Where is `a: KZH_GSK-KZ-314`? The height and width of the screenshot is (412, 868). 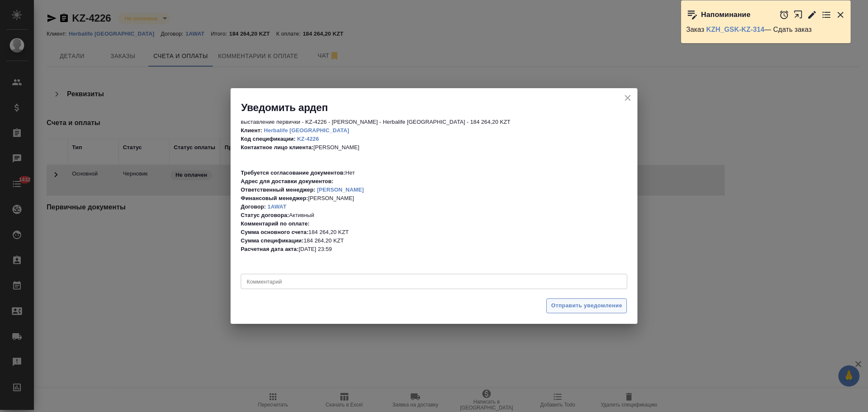
a: KZH_GSK-KZ-314 is located at coordinates (736, 30).